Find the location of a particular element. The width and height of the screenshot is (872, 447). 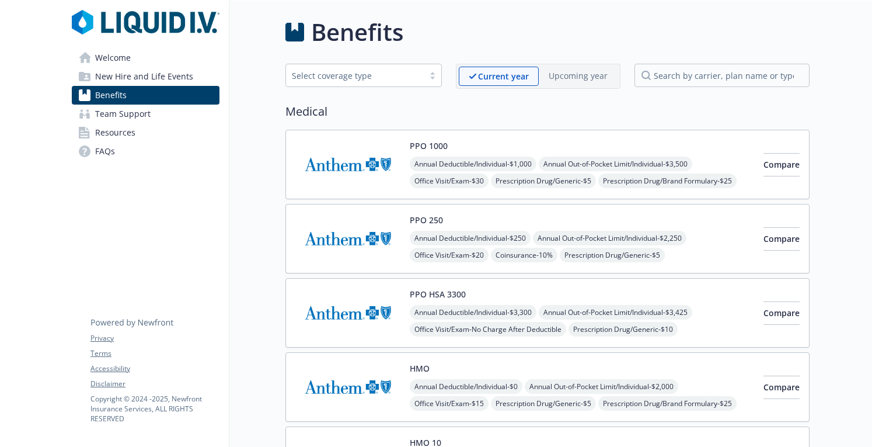

span: Benefits is located at coordinates (111, 95).